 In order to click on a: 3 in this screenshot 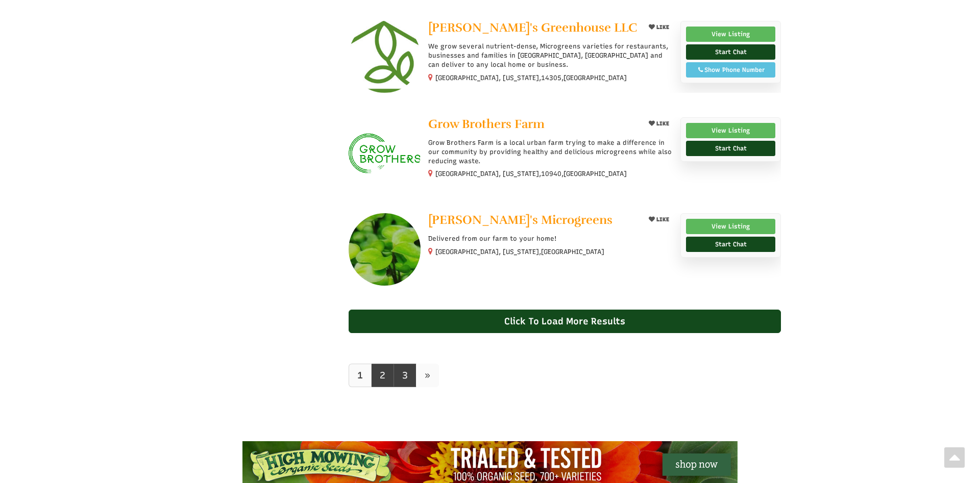, I will do `click(405, 376)`.